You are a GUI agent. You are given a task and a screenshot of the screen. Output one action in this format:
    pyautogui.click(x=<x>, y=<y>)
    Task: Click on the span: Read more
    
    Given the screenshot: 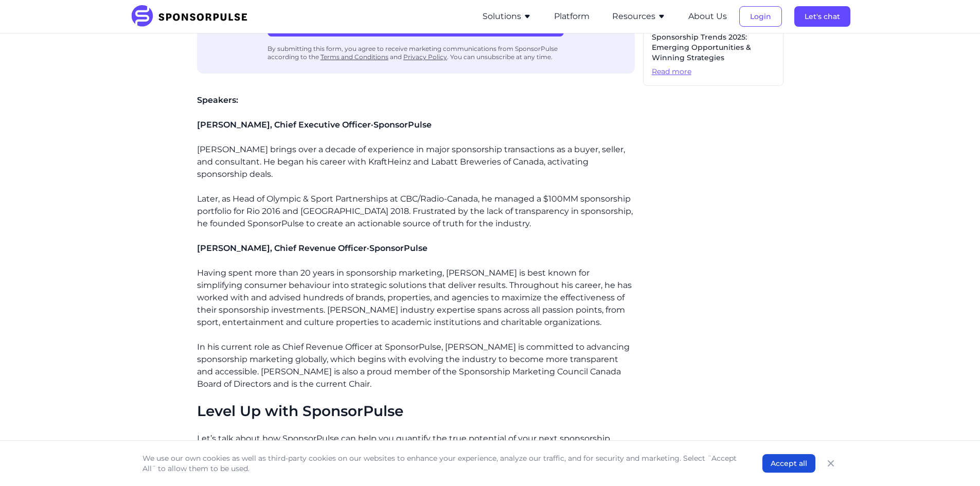 What is the action you would take?
    pyautogui.click(x=713, y=72)
    